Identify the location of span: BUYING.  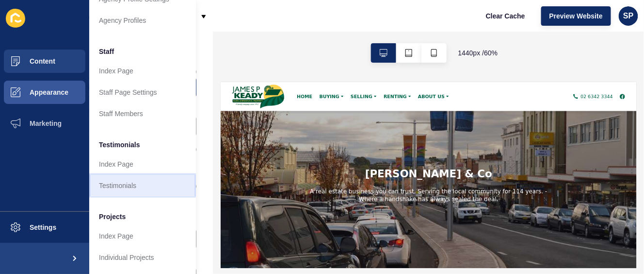
(182, 24).